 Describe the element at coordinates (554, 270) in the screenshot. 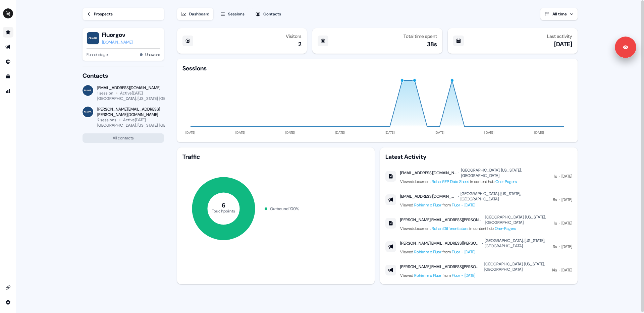

I see `div: 14s` at that location.